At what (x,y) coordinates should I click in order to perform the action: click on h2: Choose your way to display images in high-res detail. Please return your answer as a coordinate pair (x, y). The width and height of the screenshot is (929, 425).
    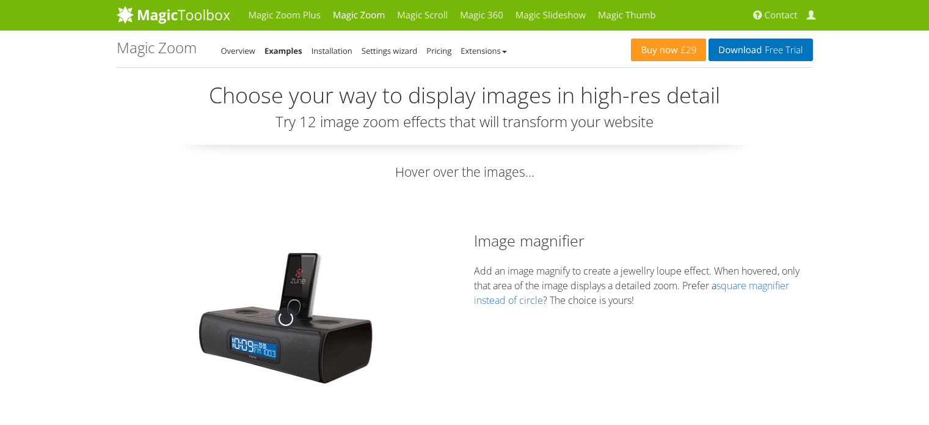
    Looking at the image, I should click on (465, 95).